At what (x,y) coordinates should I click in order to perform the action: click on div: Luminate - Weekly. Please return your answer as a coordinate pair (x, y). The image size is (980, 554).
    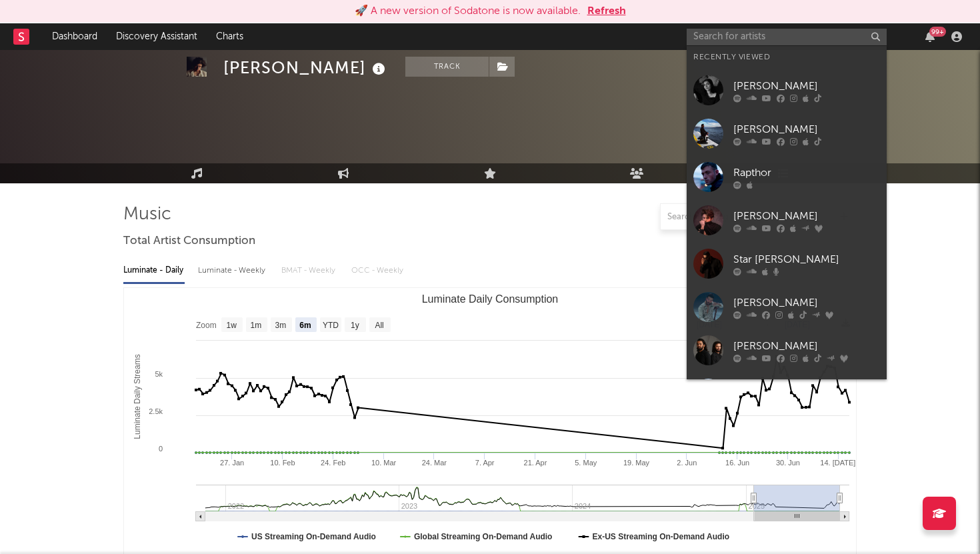
    Looking at the image, I should click on (233, 271).